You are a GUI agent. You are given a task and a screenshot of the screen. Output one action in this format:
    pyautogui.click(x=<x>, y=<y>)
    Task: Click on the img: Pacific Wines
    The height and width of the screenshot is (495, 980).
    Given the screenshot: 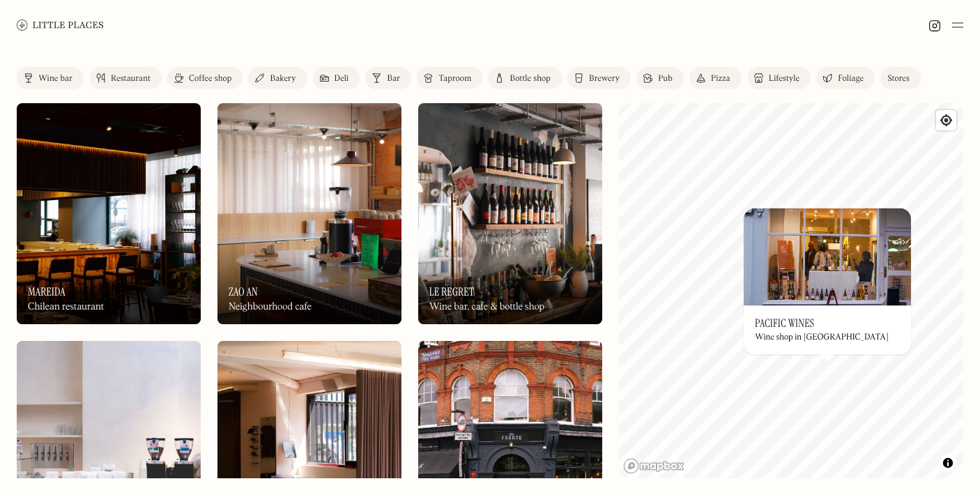 What is the action you would take?
    pyautogui.click(x=827, y=257)
    